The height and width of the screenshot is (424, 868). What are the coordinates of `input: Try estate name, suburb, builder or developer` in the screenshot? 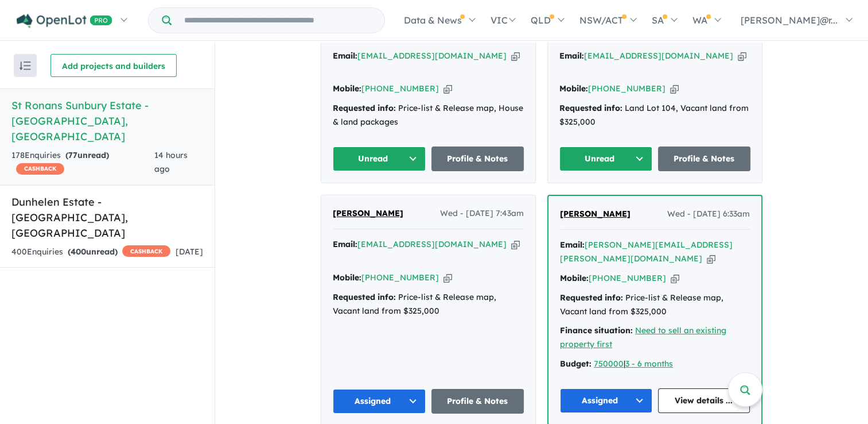 It's located at (278, 20).